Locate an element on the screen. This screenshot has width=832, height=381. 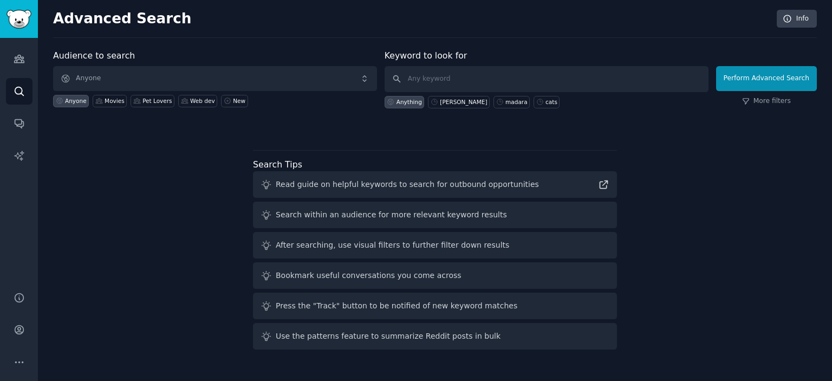
div: Movies is located at coordinates (114, 101).